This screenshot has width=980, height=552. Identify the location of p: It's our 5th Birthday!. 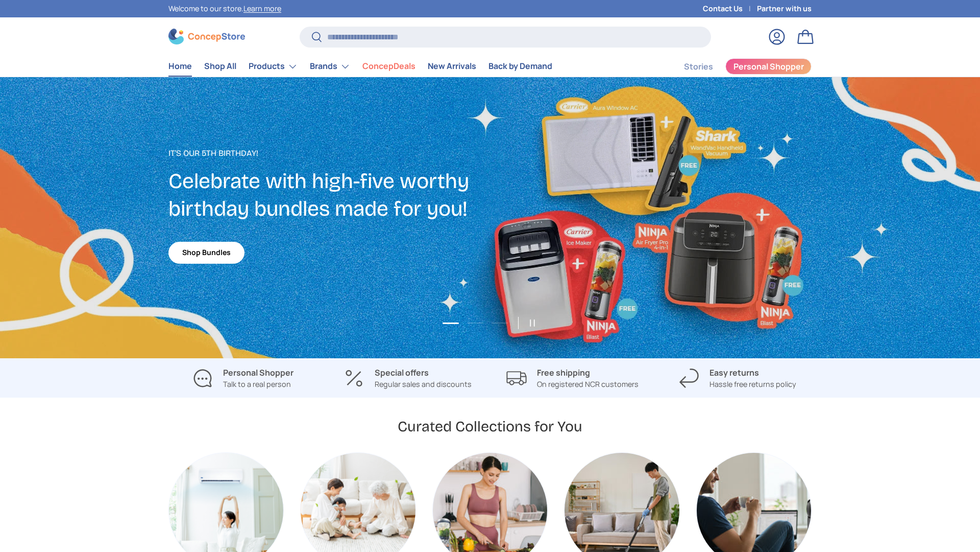
(329, 153).